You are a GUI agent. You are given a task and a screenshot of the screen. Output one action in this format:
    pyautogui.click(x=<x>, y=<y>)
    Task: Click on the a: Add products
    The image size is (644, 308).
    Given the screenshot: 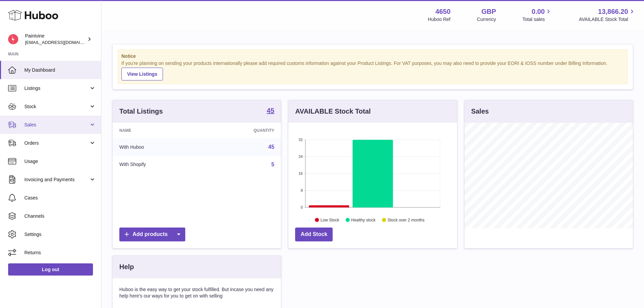 What is the action you would take?
    pyautogui.click(x=152, y=234)
    